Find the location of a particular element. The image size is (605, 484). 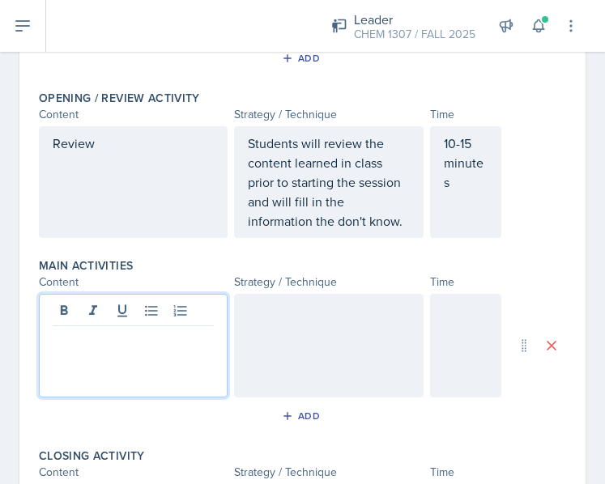

p: Students will review the content learned in class prior to starting the session and will fill in ... is located at coordinates (328, 182).